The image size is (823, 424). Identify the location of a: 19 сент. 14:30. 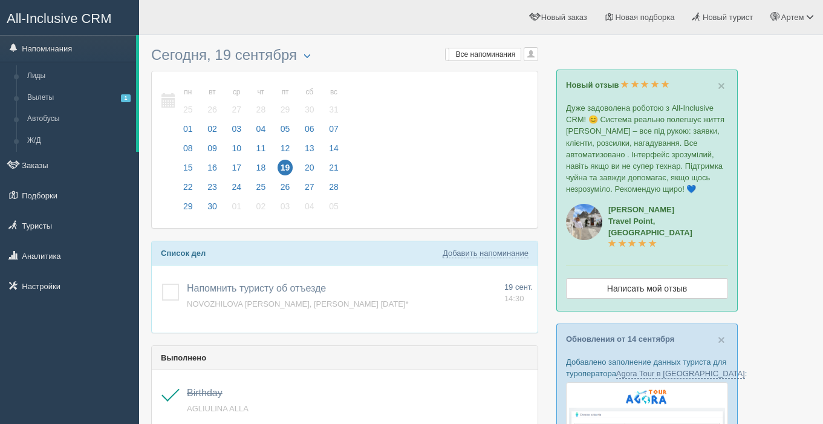
(518, 293).